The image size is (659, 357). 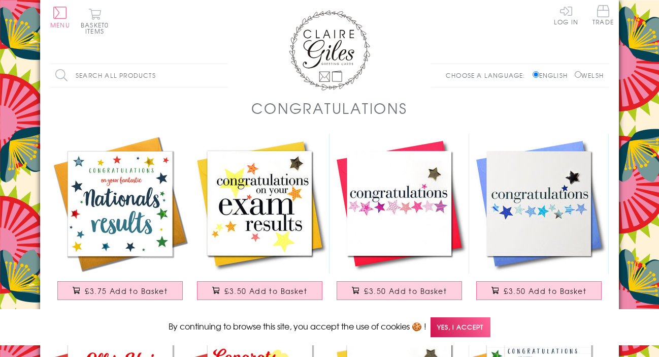 I want to click on label: Welsh, so click(x=589, y=75).